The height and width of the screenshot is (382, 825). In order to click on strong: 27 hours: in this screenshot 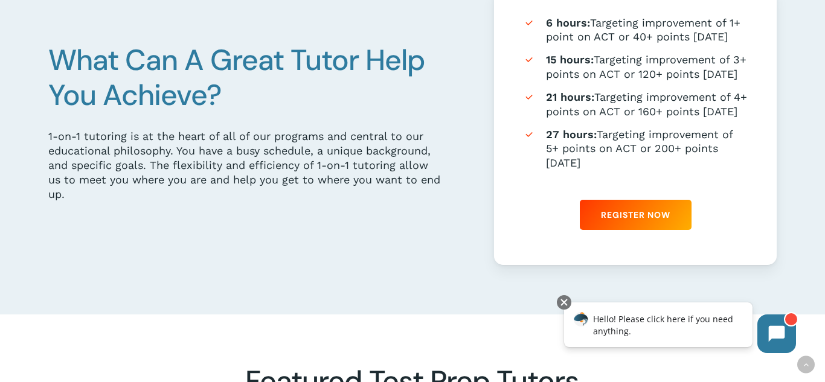, I will do `click(571, 134)`.